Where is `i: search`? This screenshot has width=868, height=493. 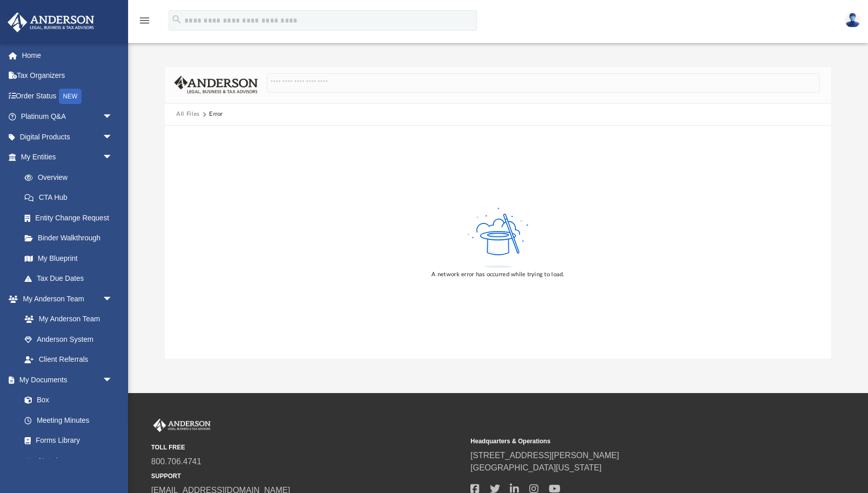 i: search is located at coordinates (176, 20).